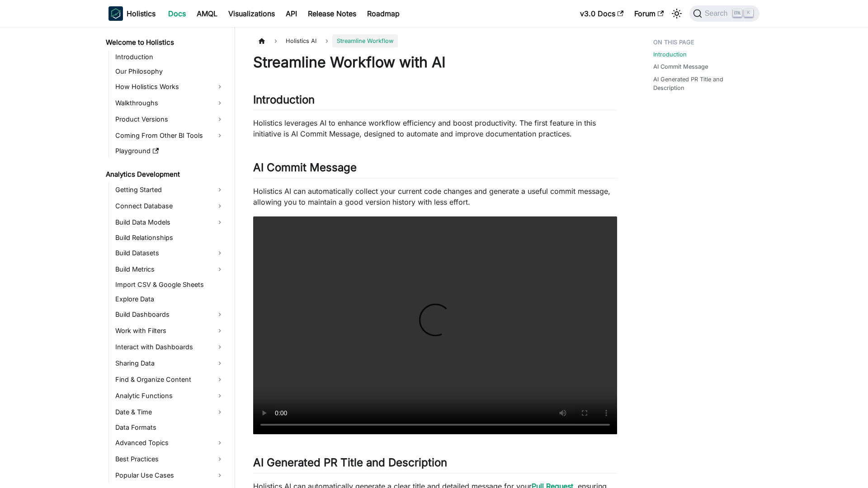 The image size is (868, 488). What do you see at coordinates (435, 169) in the screenshot?
I see `h2: AI Commit Message` at bounding box center [435, 169].